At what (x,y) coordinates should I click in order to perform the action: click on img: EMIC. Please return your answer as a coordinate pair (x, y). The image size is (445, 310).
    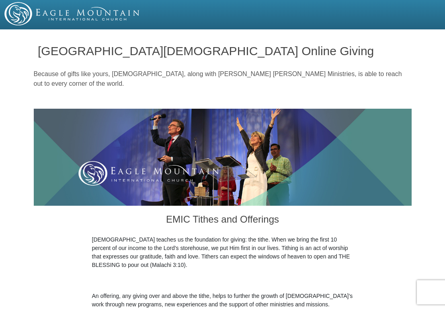
    Looking at the image, I should click on (72, 14).